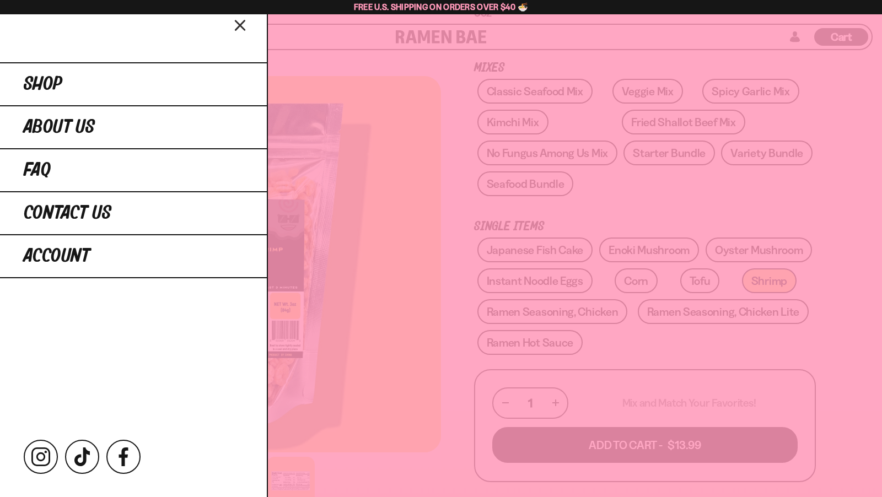 The image size is (882, 497). What do you see at coordinates (441, 7) in the screenshot?
I see `span: Free U.S. Shipping on Orders over $40 🍜` at bounding box center [441, 7].